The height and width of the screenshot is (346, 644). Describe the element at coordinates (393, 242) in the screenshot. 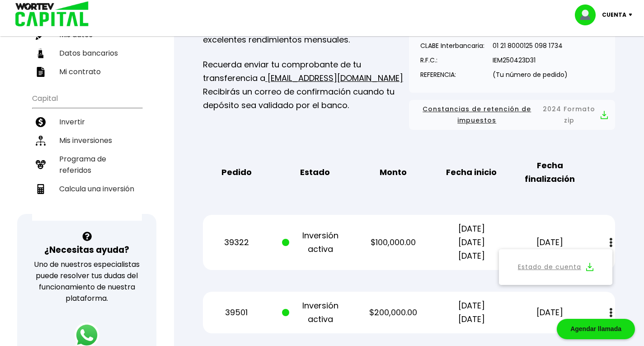

I see `p: $100,000.00` at that location.